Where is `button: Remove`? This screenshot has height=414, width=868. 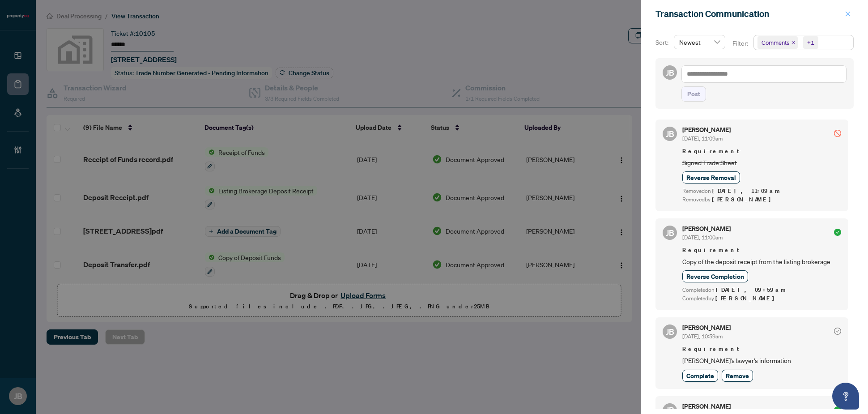 button: Remove is located at coordinates (737, 375).